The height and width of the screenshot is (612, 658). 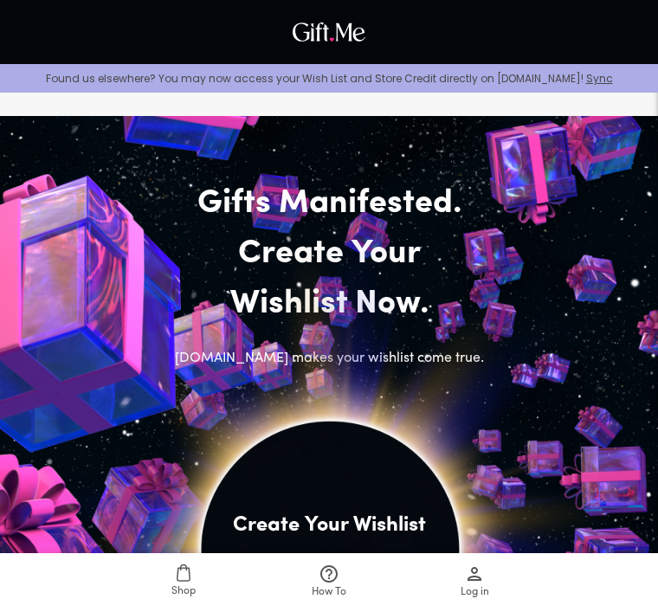 I want to click on h4: Create Your Wishlist, so click(x=329, y=526).